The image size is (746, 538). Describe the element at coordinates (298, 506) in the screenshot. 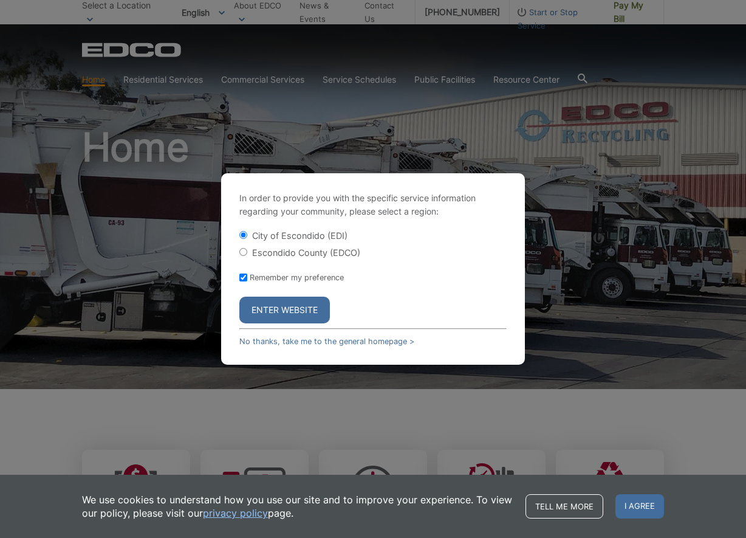

I see `p: We use cookies to understand how you use our site and to improve your experience. To view our pol...` at that location.